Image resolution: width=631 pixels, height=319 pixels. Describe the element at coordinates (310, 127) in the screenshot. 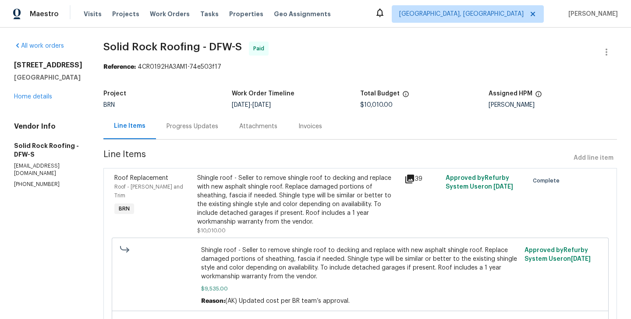

I see `div: Invoices` at that location.